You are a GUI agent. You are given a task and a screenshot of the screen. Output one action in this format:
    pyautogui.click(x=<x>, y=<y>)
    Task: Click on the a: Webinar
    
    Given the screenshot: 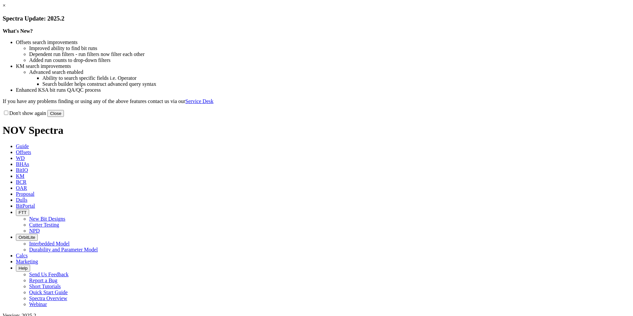 What is the action you would take?
    pyautogui.click(x=38, y=304)
    